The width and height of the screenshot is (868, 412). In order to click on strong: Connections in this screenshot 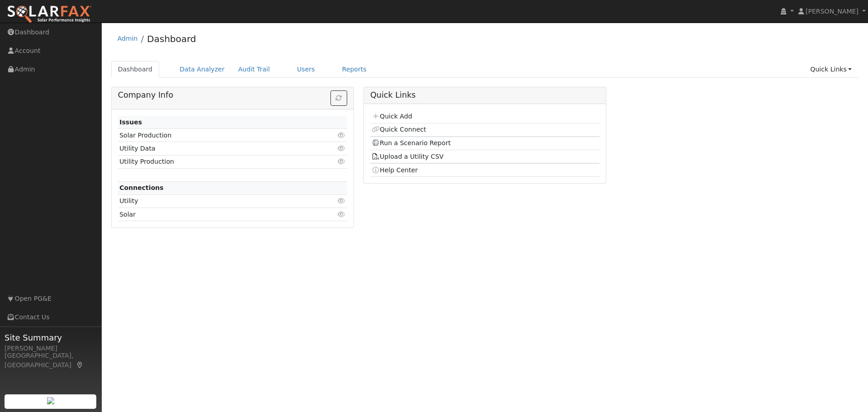, I will do `click(141, 188)`.